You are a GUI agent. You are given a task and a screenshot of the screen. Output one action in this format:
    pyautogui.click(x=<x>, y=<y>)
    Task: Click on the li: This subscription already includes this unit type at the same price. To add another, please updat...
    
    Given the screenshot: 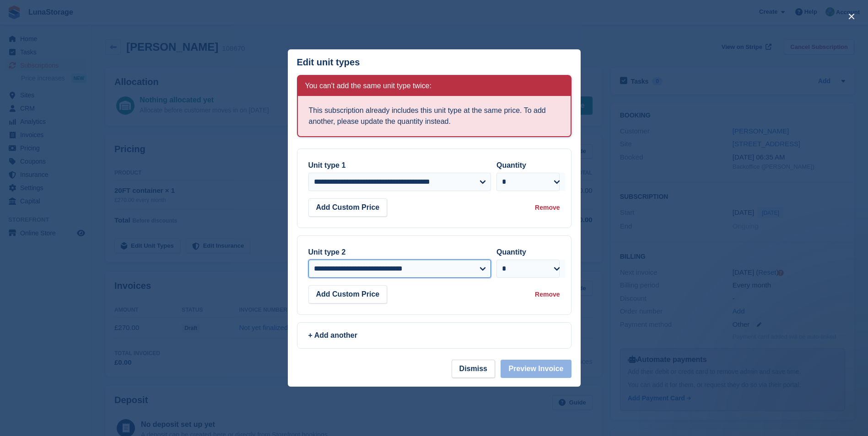 What is the action you would take?
    pyautogui.click(x=434, y=116)
    